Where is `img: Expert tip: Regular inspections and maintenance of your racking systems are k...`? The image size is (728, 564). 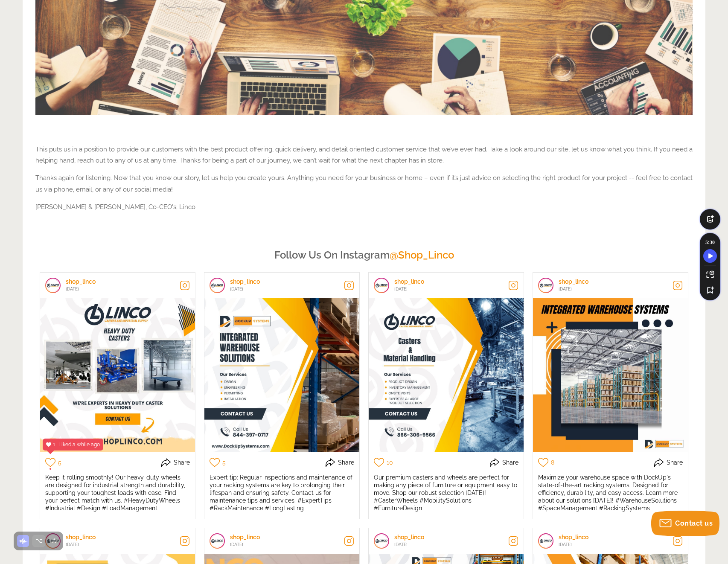 img: Expert tip: Regular inspections and maintenance of your racking systems are k... is located at coordinates (282, 375).